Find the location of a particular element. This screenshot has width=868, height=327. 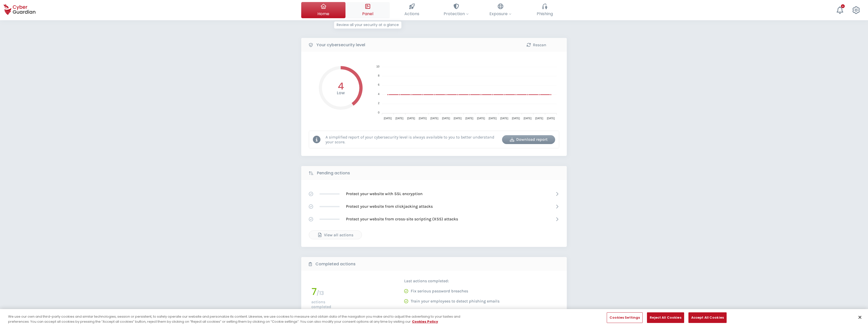

button: Actions is located at coordinates (412, 10).